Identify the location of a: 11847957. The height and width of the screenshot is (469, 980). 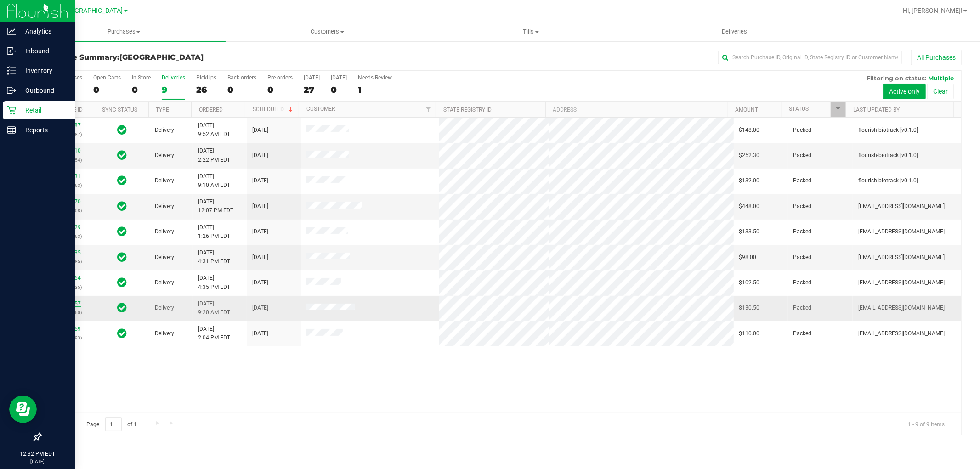
(68, 304).